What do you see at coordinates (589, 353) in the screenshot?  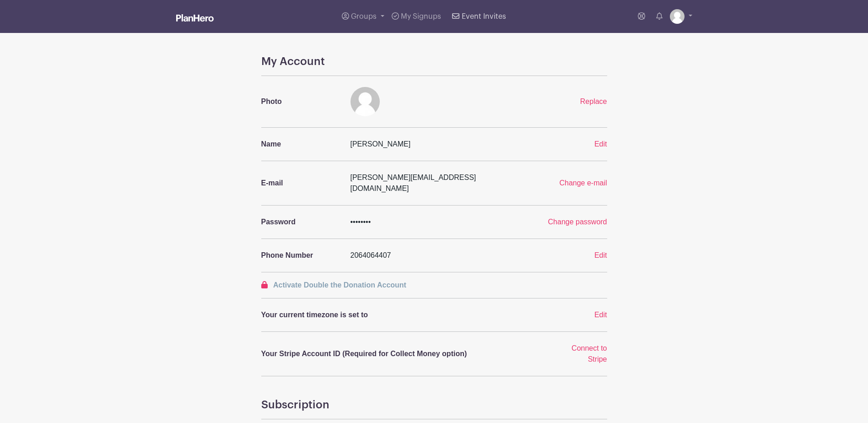 I see `span: Connect to Stripe` at bounding box center [589, 353].